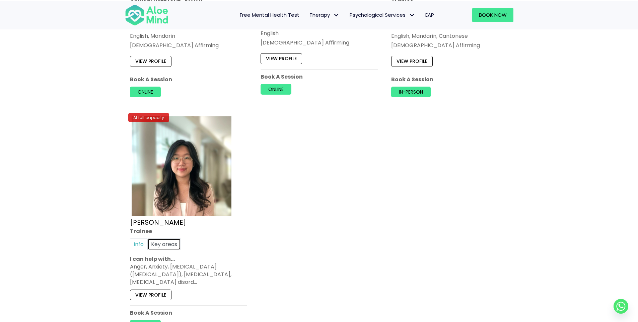  Describe the element at coordinates (621, 307) in the screenshot. I see `a: Whatsapp` at that location.